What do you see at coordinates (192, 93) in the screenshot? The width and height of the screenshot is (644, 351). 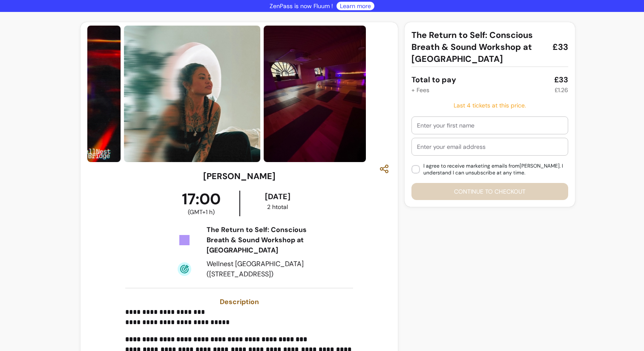 I see `img: https://d3pz9znudhj10h.cloudfront.net/a24e23d5-c1b4-4904-a945-18bf2f48be50` at bounding box center [192, 93].